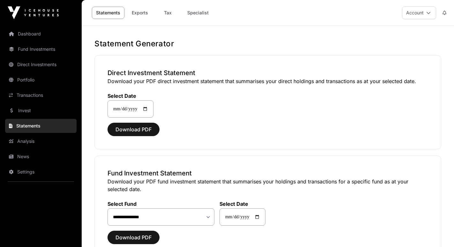  What do you see at coordinates (41, 110) in the screenshot?
I see `a: Invest` at bounding box center [41, 110].